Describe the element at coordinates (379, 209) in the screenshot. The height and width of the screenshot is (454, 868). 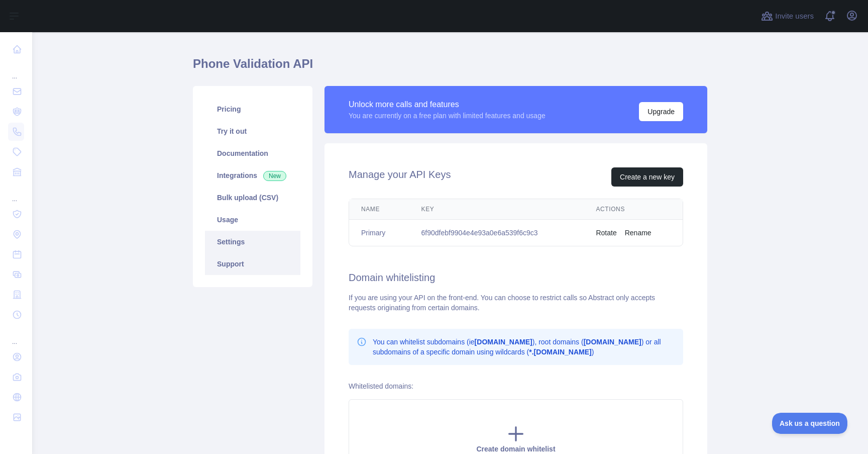
I see `th: Name` at that location.